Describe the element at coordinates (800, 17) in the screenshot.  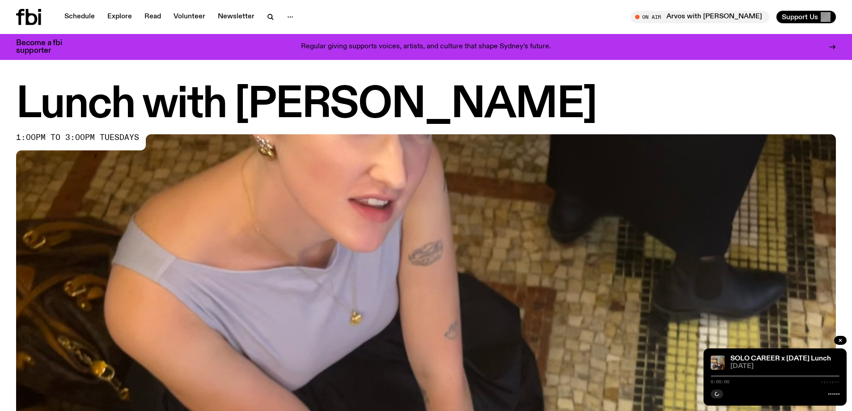
I see `span: Support Us` at that location.